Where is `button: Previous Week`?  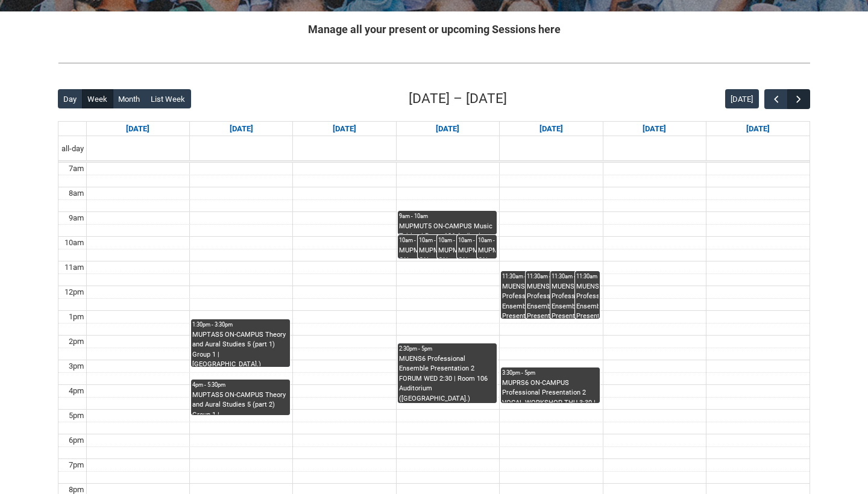 button: Previous Week is located at coordinates (776, 98).